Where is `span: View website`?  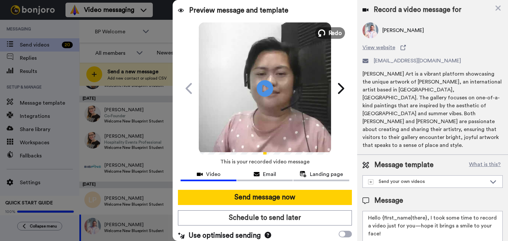 span: View website is located at coordinates (379, 48).